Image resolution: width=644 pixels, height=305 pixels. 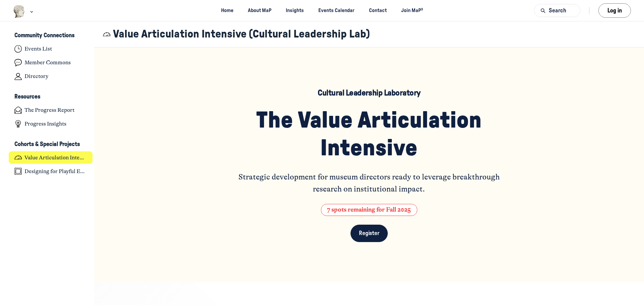 I want to click on img: Museums as Progress logo, so click(x=19, y=12).